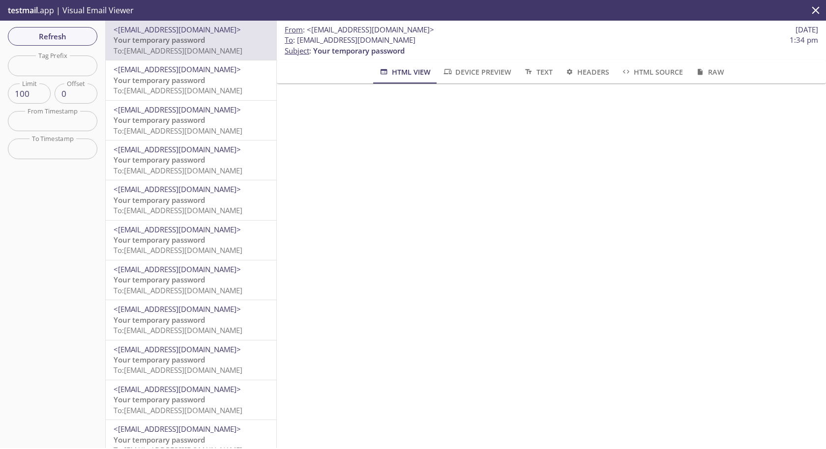 Image resolution: width=826 pixels, height=449 pixels. What do you see at coordinates (23, 10) in the screenshot?
I see `span: testmail` at bounding box center [23, 10].